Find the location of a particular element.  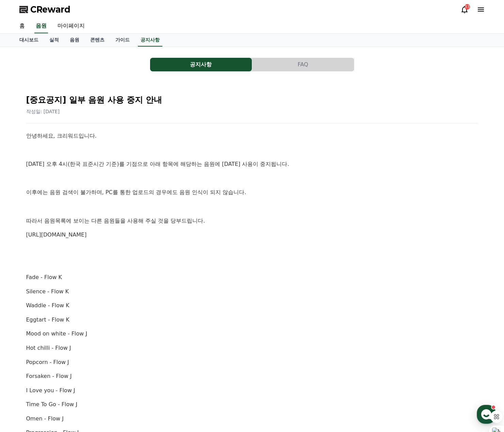

p: Forsaken - Flow J is located at coordinates (252, 376).